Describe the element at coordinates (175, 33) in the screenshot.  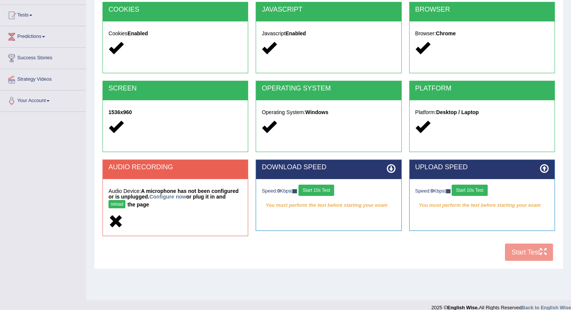
I see `h5: Cookies` at that location.